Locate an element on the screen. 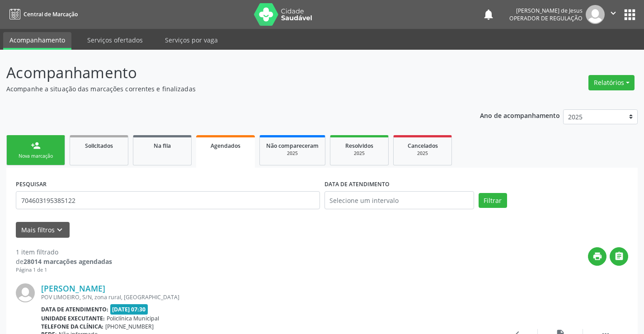 The image size is (644, 334). button: print is located at coordinates (596, 256).